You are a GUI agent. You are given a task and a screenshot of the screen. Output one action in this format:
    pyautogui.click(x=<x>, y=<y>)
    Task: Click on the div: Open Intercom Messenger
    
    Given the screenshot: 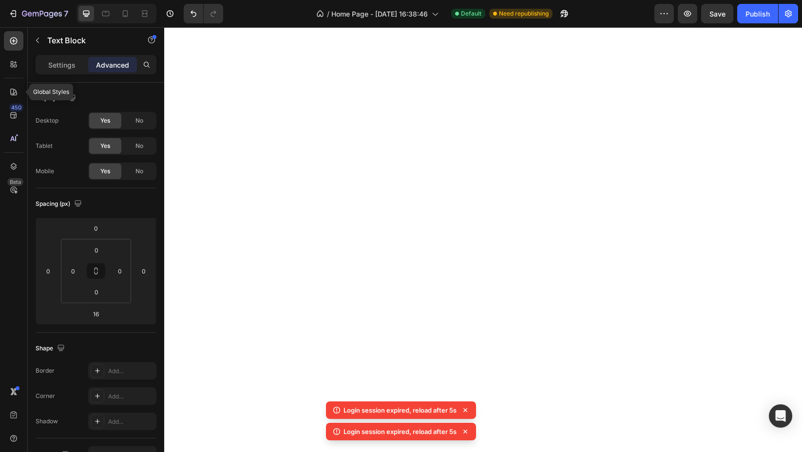 What is the action you would take?
    pyautogui.click(x=780, y=416)
    